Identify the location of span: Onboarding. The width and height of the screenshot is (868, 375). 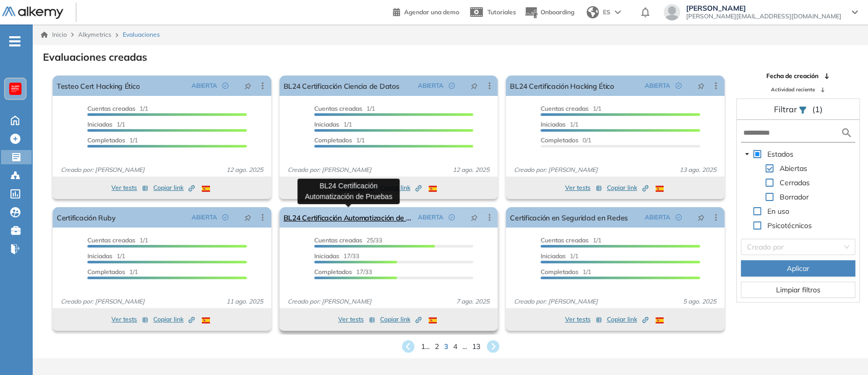
(557, 12).